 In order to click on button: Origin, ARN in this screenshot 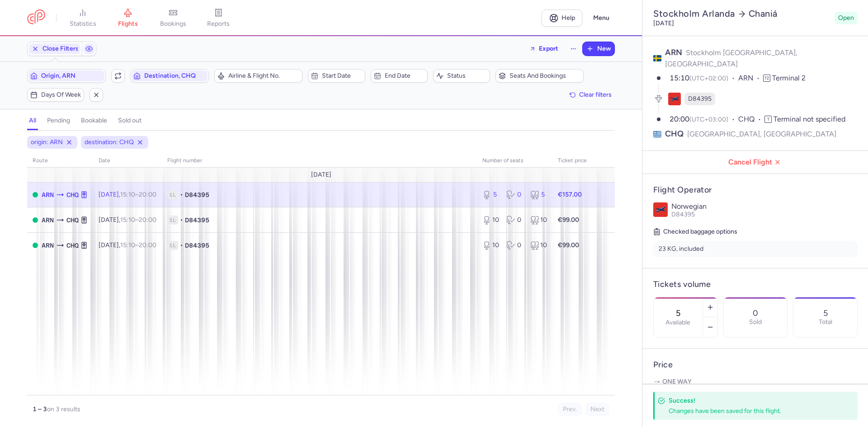, I will do `click(66, 76)`.